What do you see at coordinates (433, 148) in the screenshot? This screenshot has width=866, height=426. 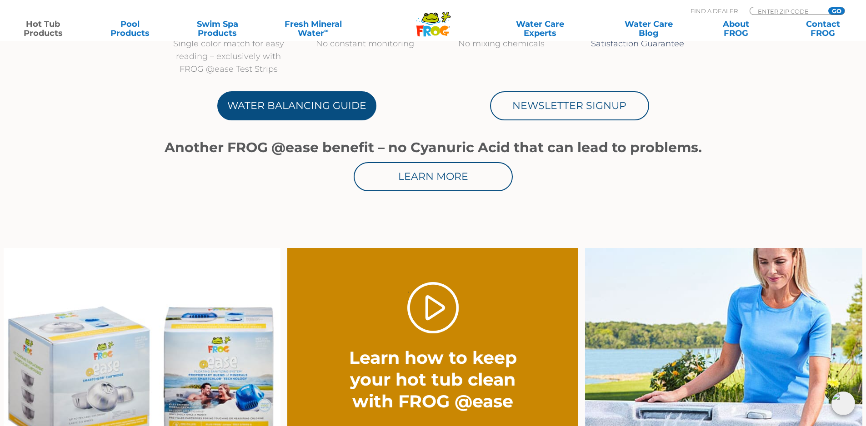 I see `h1: Another FROG @ease benefit – no Cyanuric Acid that can lead to problems.` at bounding box center [433, 148].